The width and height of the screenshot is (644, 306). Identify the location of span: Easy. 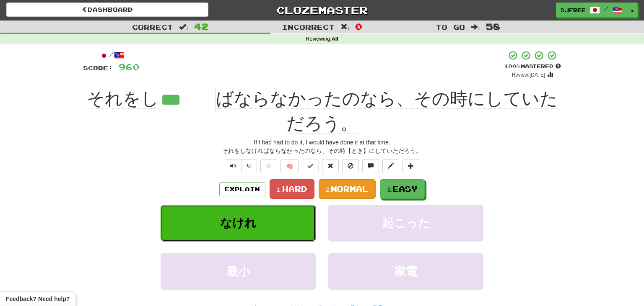
(405, 189).